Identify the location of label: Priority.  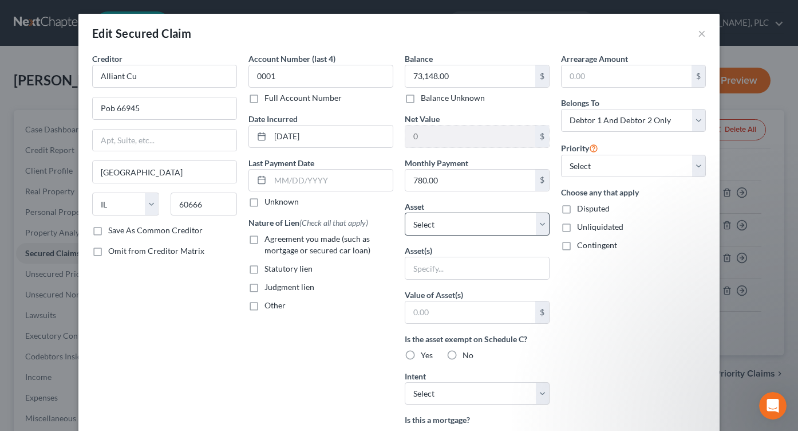
(579, 148).